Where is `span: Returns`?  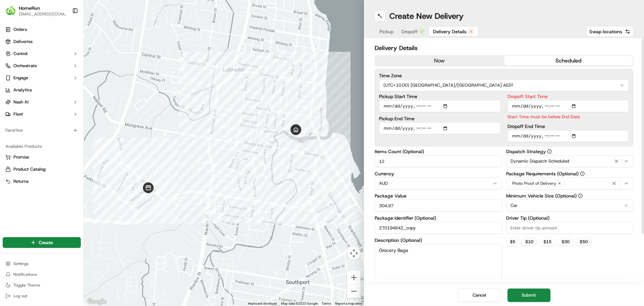 span: Returns is located at coordinates (21, 181).